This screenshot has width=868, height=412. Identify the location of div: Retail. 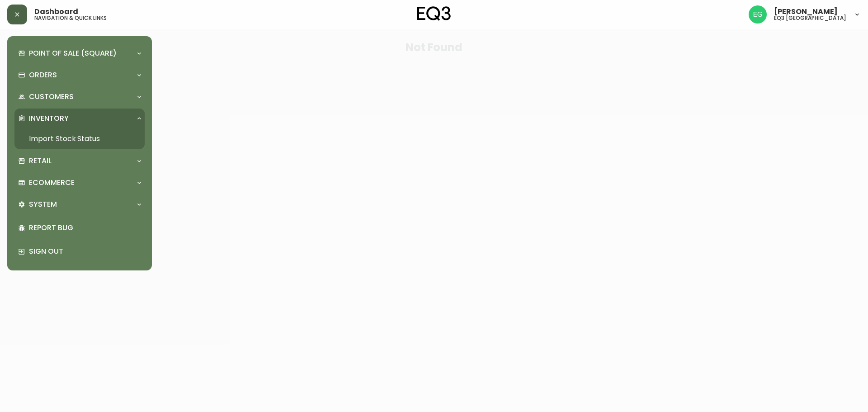
(80, 161).